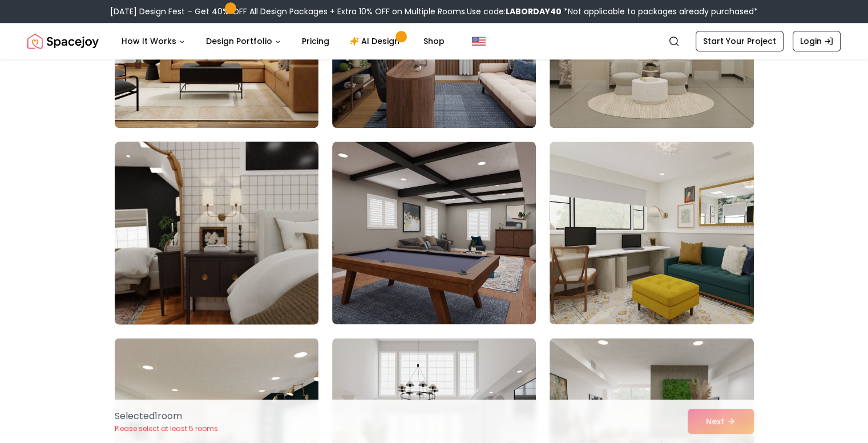 The width and height of the screenshot is (868, 443). I want to click on span: Use code:, so click(514, 11).